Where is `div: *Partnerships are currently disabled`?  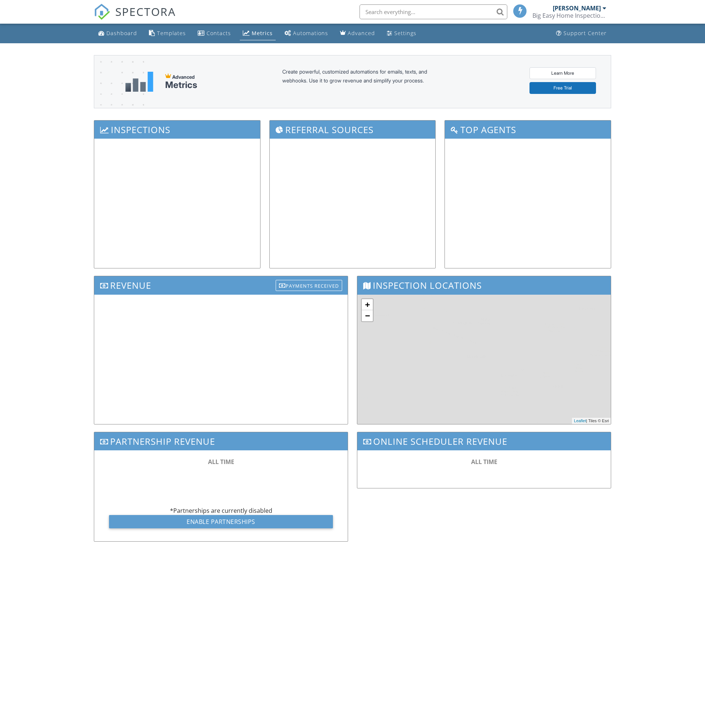 div: *Partnerships are currently disabled is located at coordinates (221, 496).